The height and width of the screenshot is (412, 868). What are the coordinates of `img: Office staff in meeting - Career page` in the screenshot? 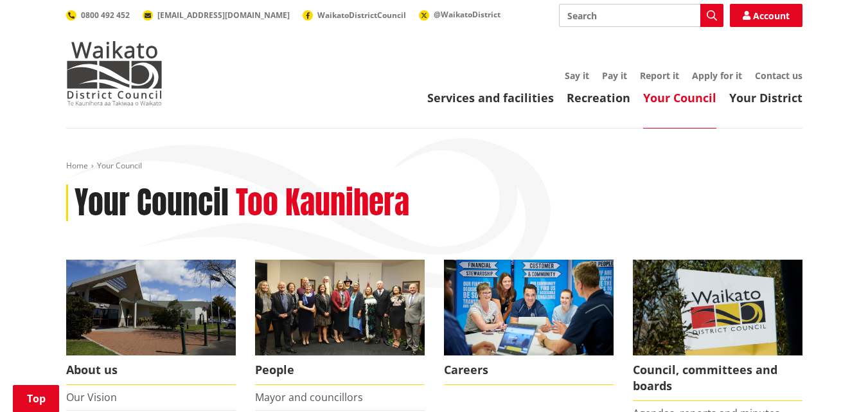 It's located at (528, 307).